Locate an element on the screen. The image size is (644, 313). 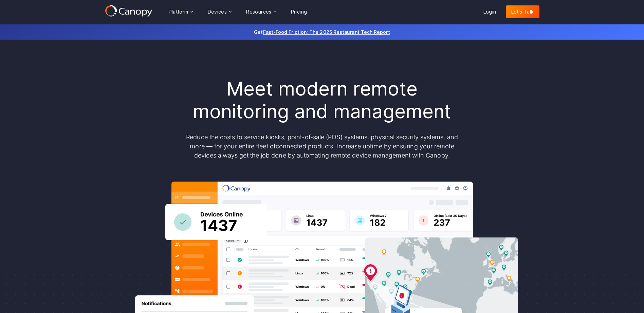
h1: Meet modern remote monitoring and management is located at coordinates (322, 100).